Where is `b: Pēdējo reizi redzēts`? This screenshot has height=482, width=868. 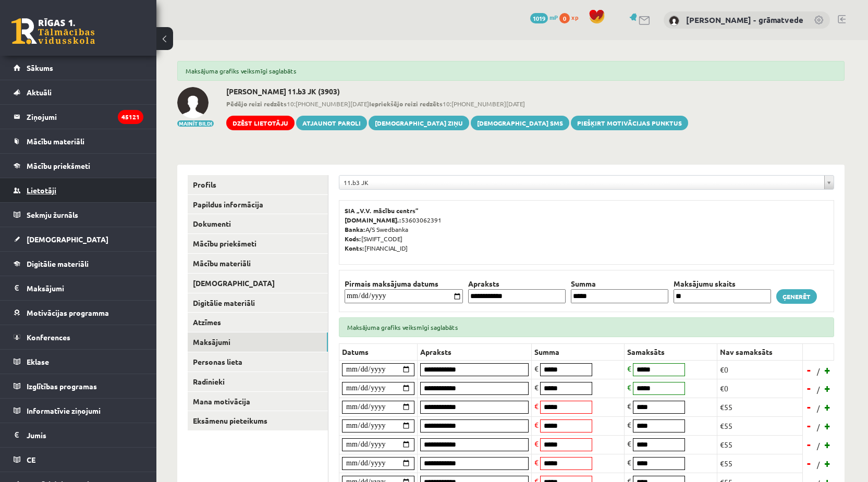 b: Pēdējo reizi redzēts is located at coordinates (257, 103).